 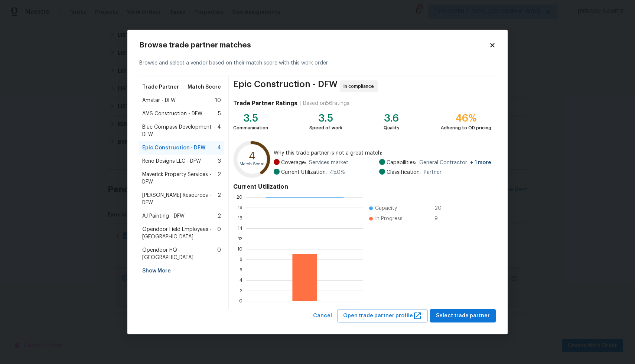 I want to click on text: 12, so click(x=240, y=238).